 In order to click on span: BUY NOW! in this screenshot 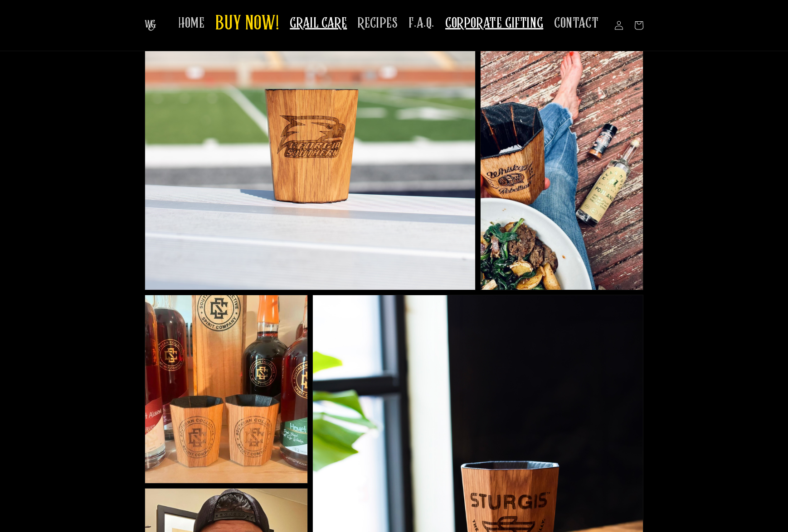, I will do `click(247, 24)`.